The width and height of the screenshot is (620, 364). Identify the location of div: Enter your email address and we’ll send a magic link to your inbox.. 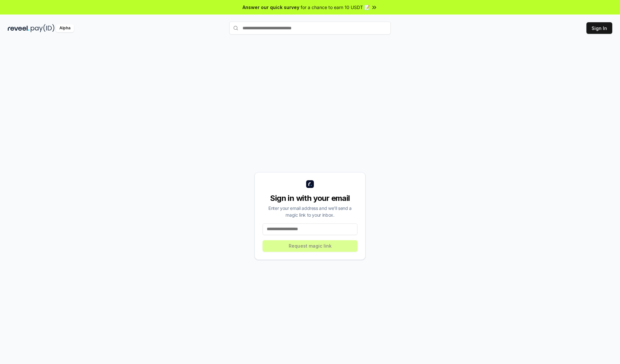
(310, 212).